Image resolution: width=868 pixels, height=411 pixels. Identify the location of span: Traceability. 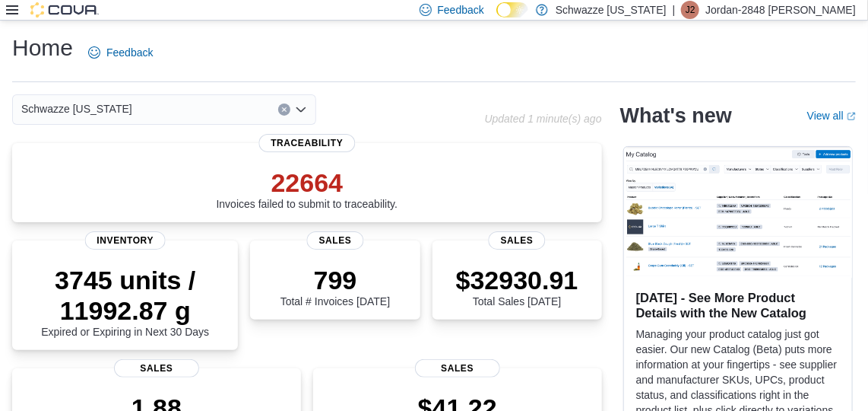
(306, 143).